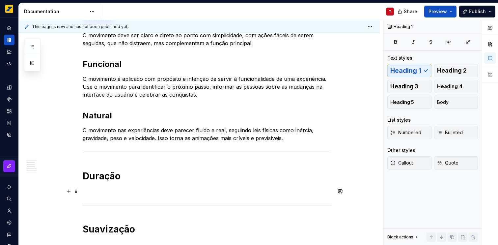  I want to click on p: O movimento é aplicado com propósito e intenção de servir à funcionalidade de uma experiência. Us..., so click(207, 87).